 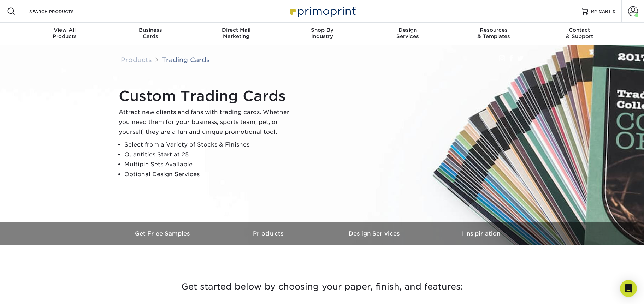 What do you see at coordinates (494, 33) in the screenshot?
I see `div: & Templates` at bounding box center [494, 33].